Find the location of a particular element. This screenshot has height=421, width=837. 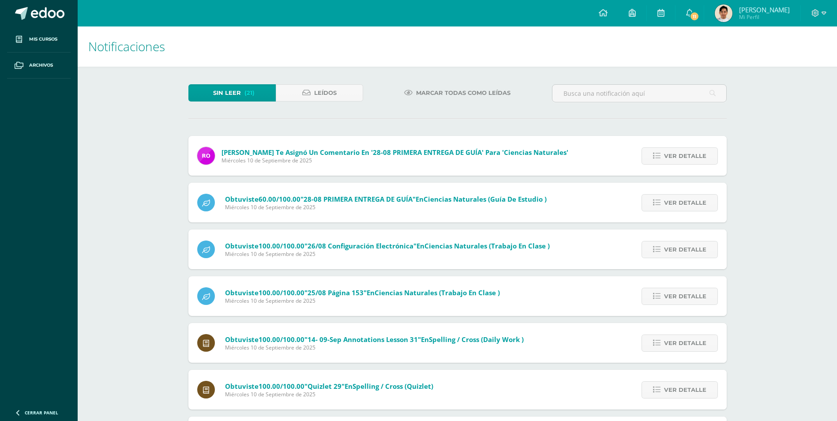

span: Mis cursos is located at coordinates (43, 39).